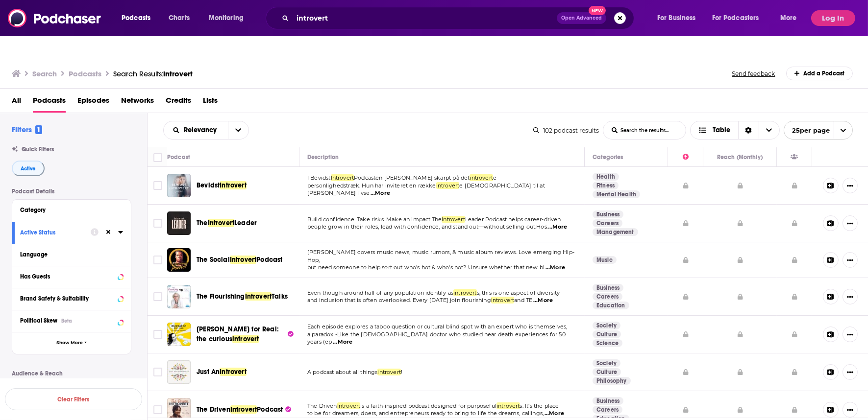  I want to click on span: s, this is one aspect of diversity, so click(518, 293).